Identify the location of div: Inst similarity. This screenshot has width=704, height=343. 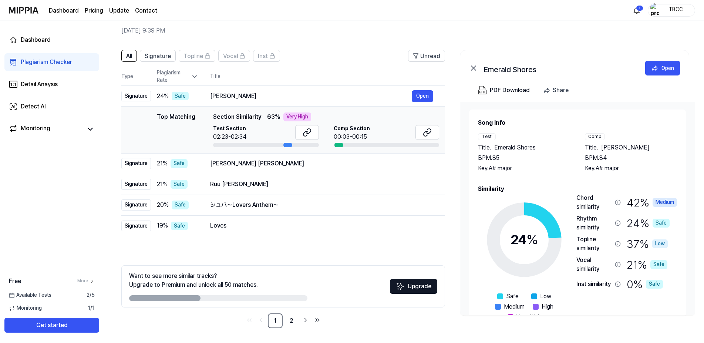
(594, 284).